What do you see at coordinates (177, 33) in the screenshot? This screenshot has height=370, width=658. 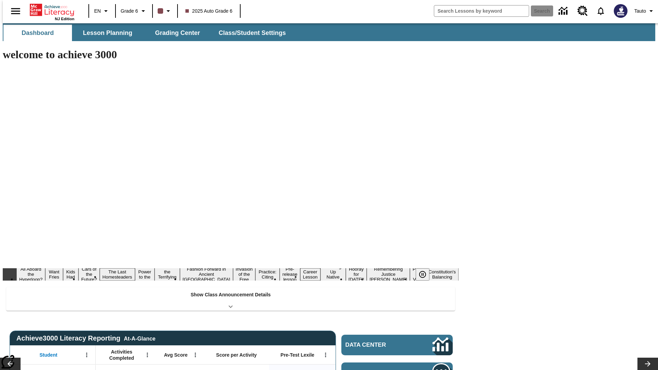 I see `span: Grading Center` at bounding box center [177, 33].